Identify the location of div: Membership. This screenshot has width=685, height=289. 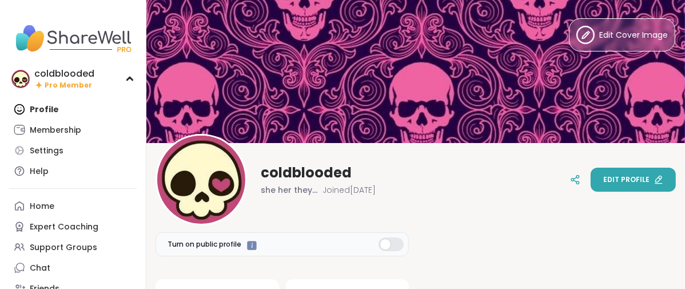
(55, 130).